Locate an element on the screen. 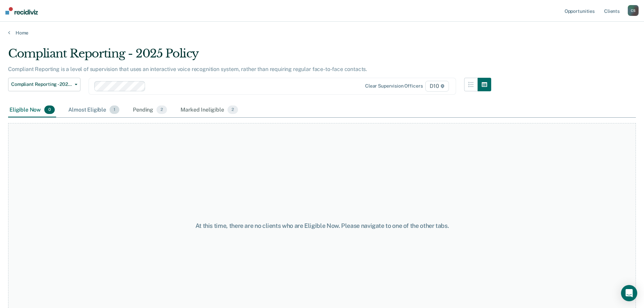 This screenshot has height=308, width=644. div: Compliant Reporting - 2025 Policy is located at coordinates (249, 56).